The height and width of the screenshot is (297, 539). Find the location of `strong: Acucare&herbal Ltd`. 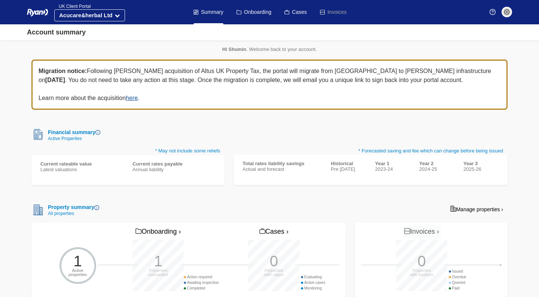

strong: Acucare&herbal Ltd is located at coordinates (86, 15).